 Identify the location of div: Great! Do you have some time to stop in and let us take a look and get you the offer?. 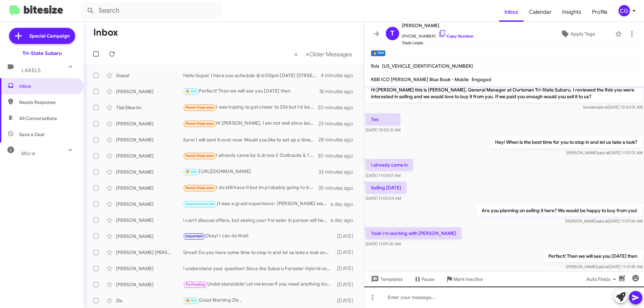
(258, 252).